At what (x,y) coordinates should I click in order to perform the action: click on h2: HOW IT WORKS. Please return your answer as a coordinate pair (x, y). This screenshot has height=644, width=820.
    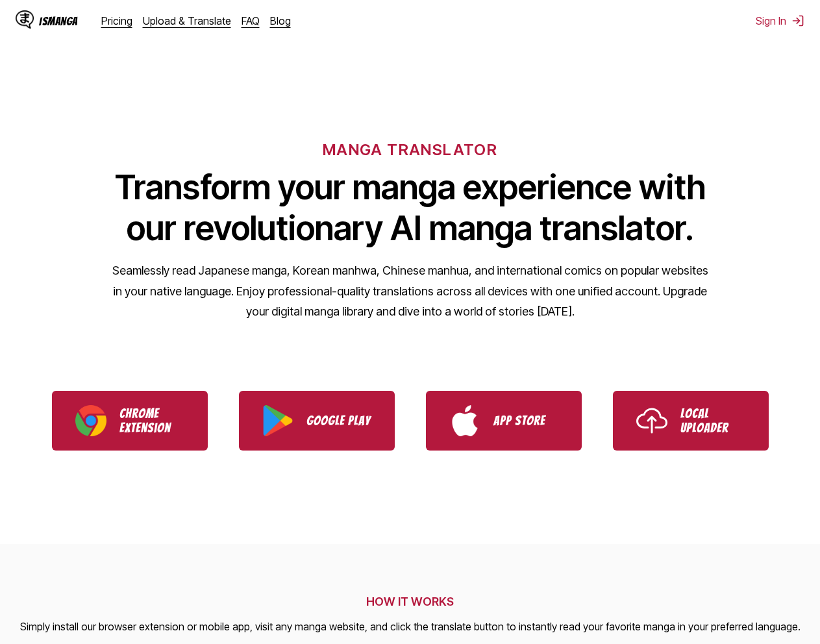
    Looking at the image, I should click on (410, 601).